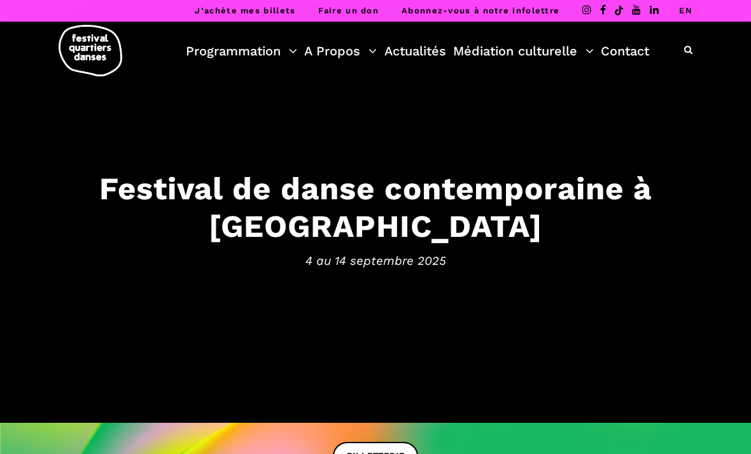 The width and height of the screenshot is (751, 454). I want to click on a: J’achète mes billets, so click(245, 10).